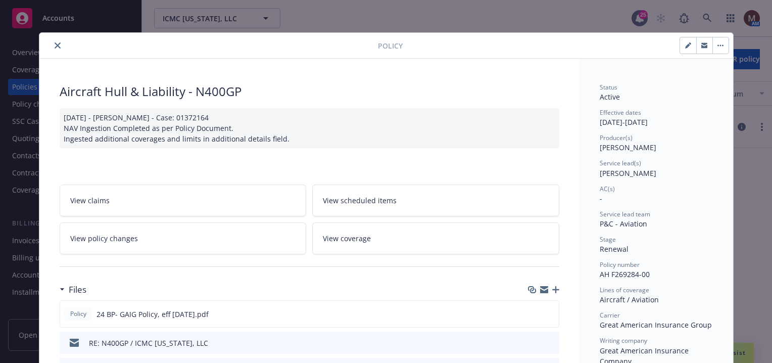  Describe the element at coordinates (625, 290) in the screenshot. I see `span: Lines of coverage` at that location.